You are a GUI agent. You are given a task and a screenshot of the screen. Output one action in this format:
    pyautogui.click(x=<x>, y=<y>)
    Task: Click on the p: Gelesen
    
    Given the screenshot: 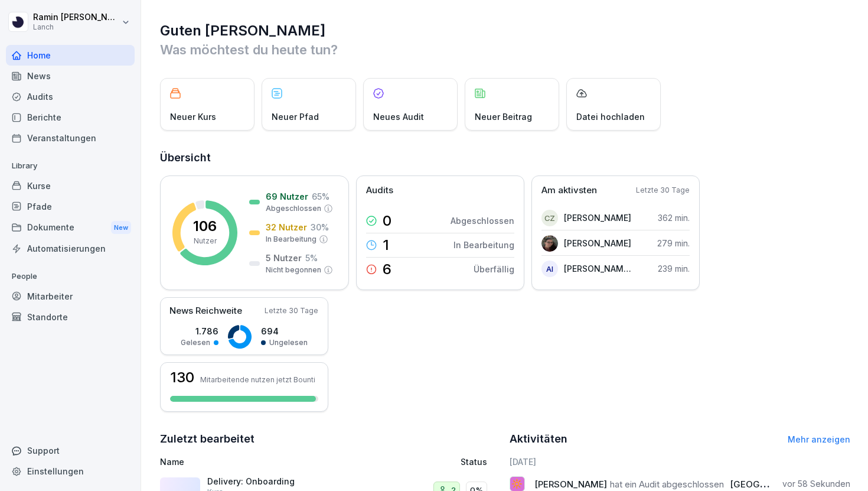 What is the action you would take?
    pyautogui.click(x=196, y=343)
    